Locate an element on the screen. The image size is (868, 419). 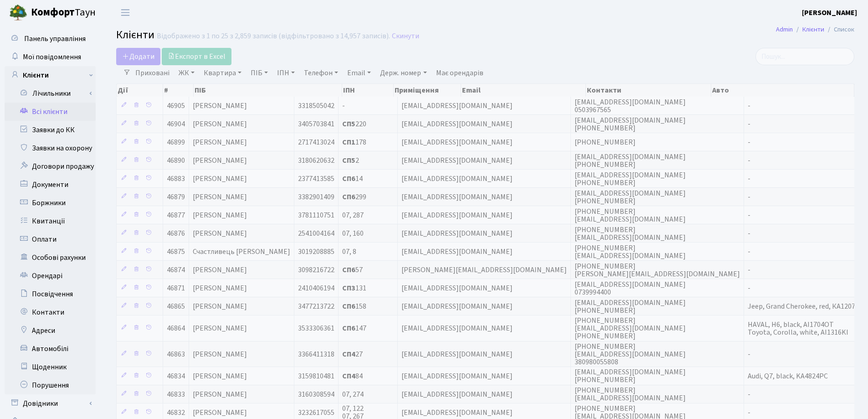
span: 57 is located at coordinates (352, 270).